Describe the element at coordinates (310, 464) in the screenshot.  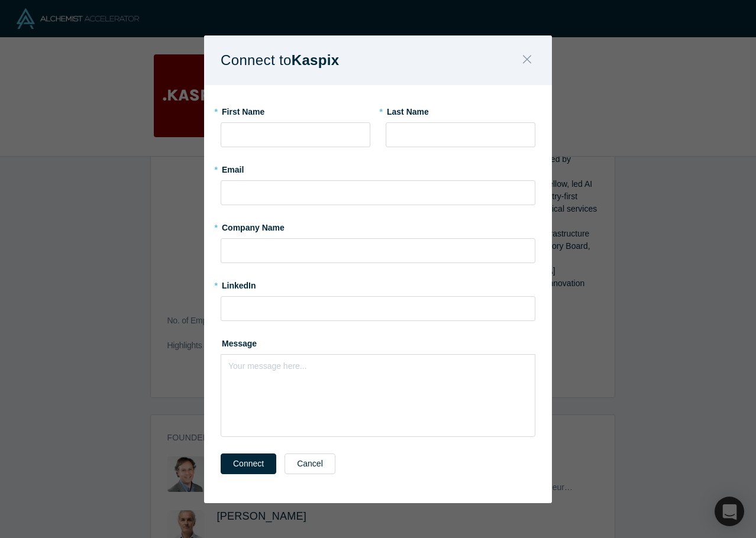
I see `button: Cancel` at that location.